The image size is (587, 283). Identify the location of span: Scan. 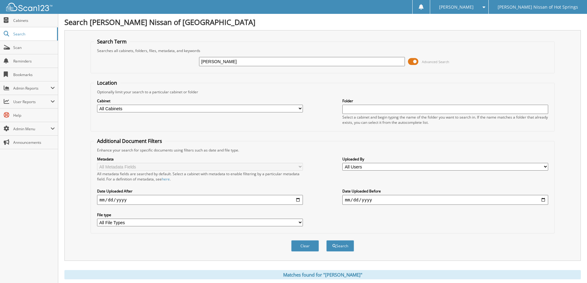
(34, 47).